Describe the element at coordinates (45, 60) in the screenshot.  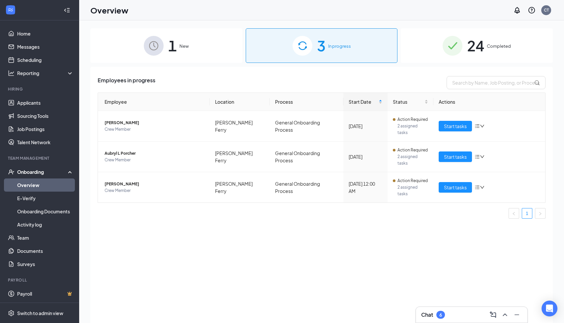
I see `a: Scheduling` at that location.